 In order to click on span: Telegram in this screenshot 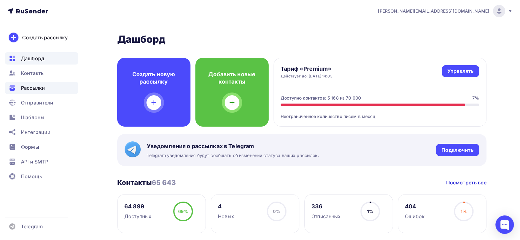, I will do `click(32, 227)`.